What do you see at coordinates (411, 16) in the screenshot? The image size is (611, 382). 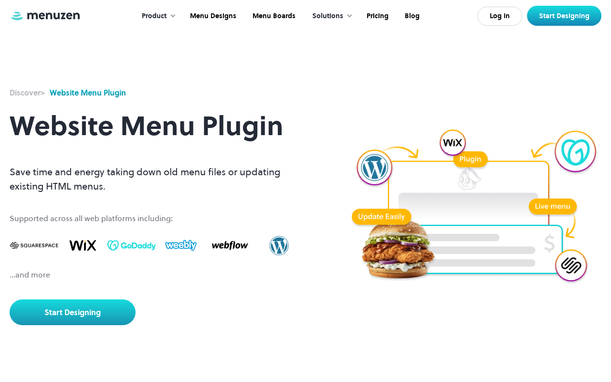 I see `a: Blog` at bounding box center [411, 16].